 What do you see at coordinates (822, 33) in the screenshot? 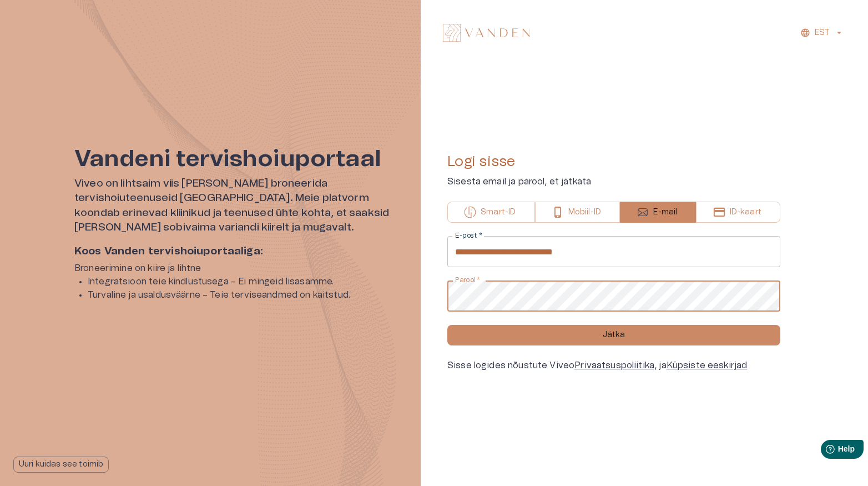
I see `p: EST` at bounding box center [822, 33].